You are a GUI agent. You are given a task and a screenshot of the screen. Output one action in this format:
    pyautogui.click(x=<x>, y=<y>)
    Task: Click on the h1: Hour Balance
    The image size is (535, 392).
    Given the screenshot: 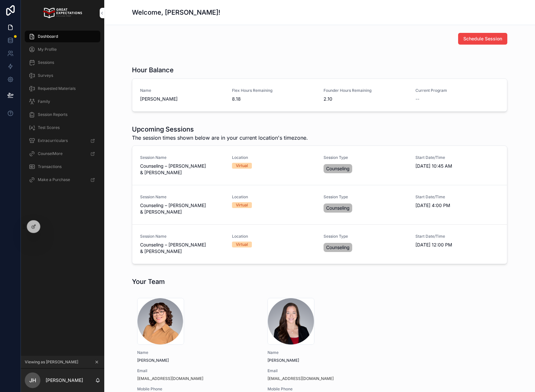 What is the action you would take?
    pyautogui.click(x=153, y=70)
    